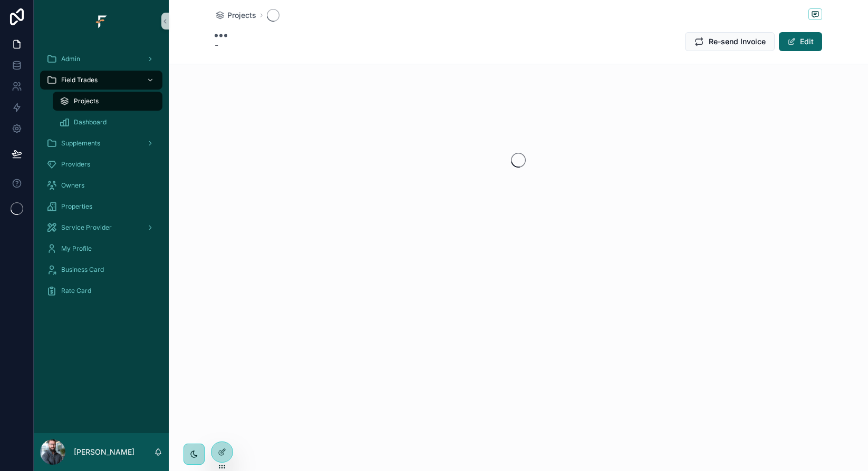 This screenshot has height=471, width=868. Describe the element at coordinates (729, 41) in the screenshot. I see `button: Re-send Invoice` at that location.